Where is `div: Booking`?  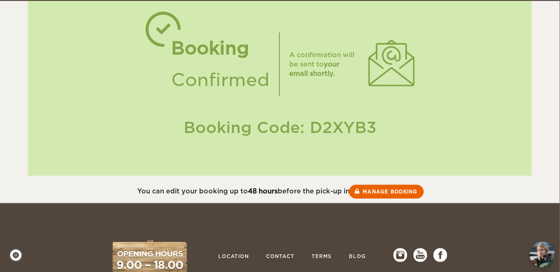
div: Booking is located at coordinates (221, 48).